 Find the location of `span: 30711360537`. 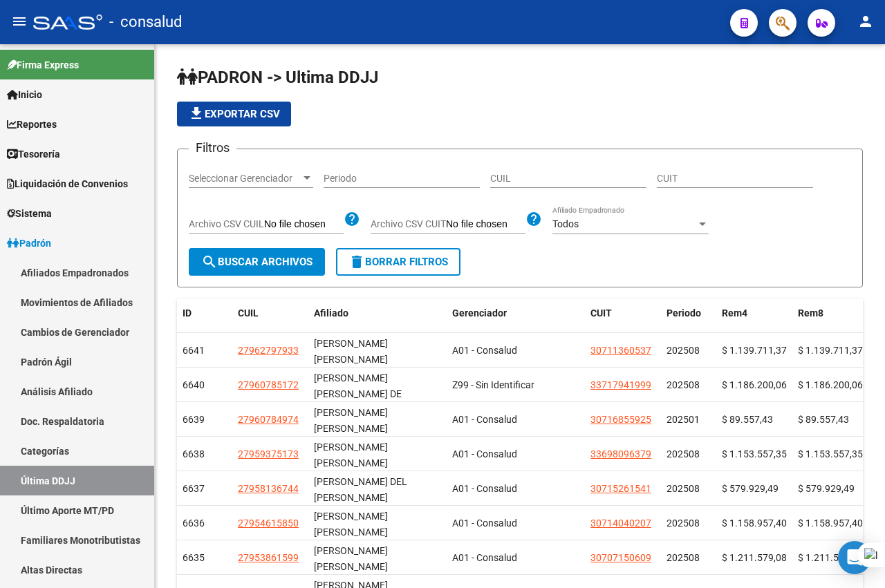

span: 30711360537 is located at coordinates (621, 350).